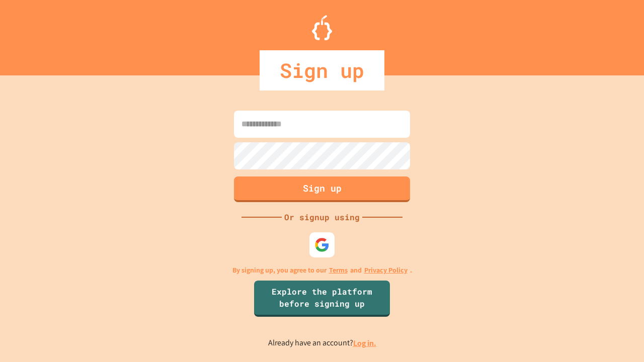  Describe the element at coordinates (322, 217) in the screenshot. I see `div: Or signup using` at that location.